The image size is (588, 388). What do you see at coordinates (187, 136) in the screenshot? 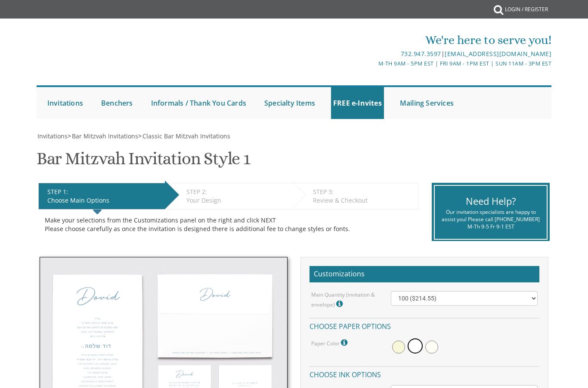
I see `span: Classic Bar Mitzvah Invitations` at bounding box center [187, 136].